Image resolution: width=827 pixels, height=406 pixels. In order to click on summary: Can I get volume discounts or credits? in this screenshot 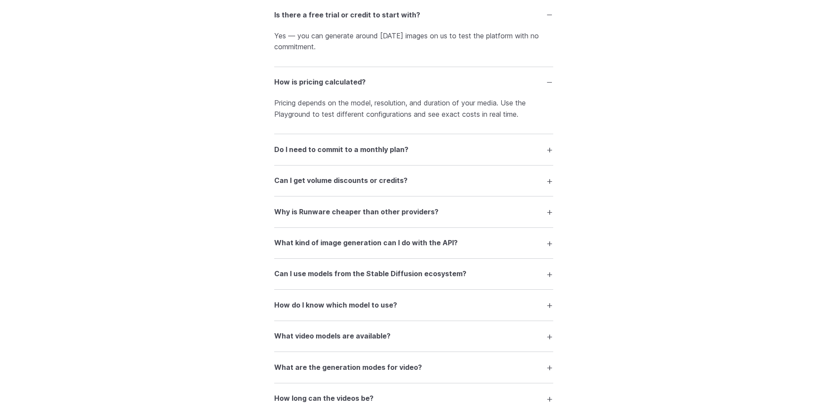, I will do `click(414, 181)`.